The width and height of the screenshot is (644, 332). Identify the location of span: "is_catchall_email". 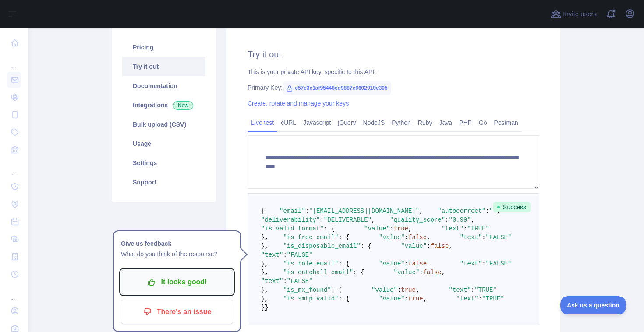
(318, 272).